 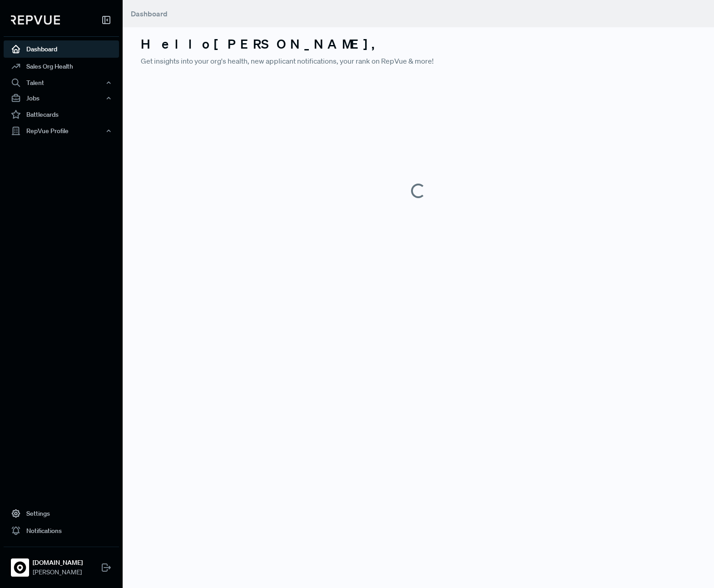 What do you see at coordinates (61, 98) in the screenshot?
I see `button: Jobs` at bounding box center [61, 98].